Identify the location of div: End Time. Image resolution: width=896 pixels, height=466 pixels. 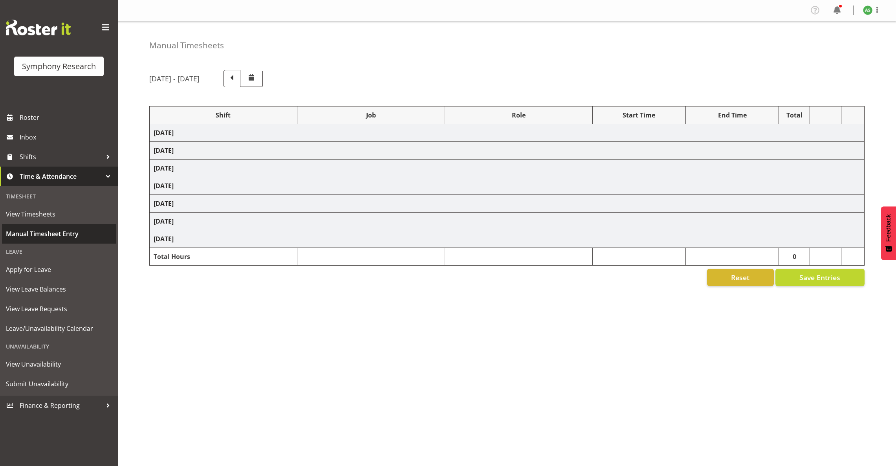
(732, 115).